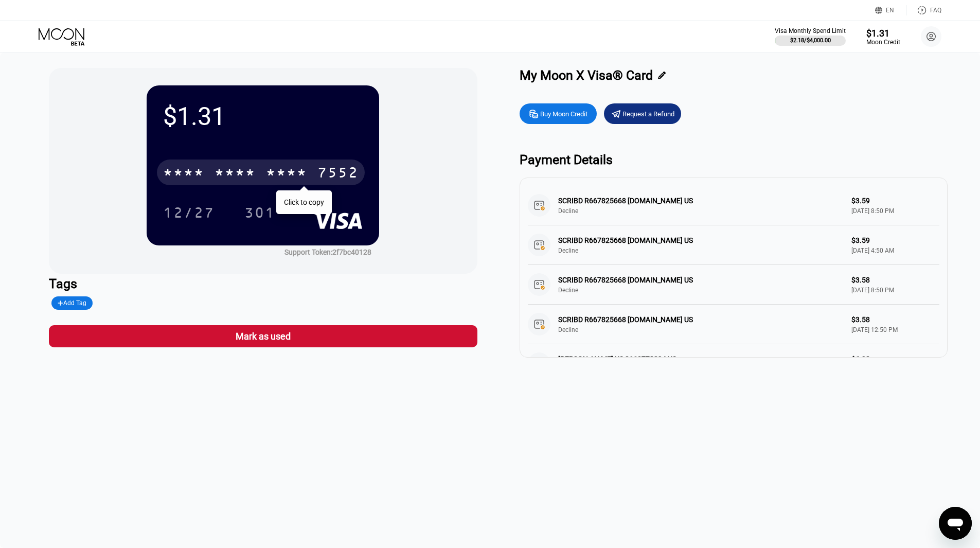 Image resolution: width=980 pixels, height=548 pixels. What do you see at coordinates (883, 42) in the screenshot?
I see `div: Moon Credit` at bounding box center [883, 42].